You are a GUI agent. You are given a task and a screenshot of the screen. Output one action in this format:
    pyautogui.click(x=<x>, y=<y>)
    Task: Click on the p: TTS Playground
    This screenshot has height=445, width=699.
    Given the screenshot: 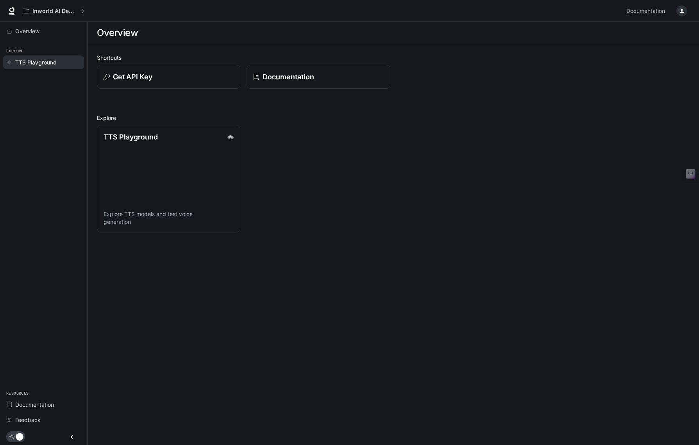 What is the action you would take?
    pyautogui.click(x=131, y=137)
    